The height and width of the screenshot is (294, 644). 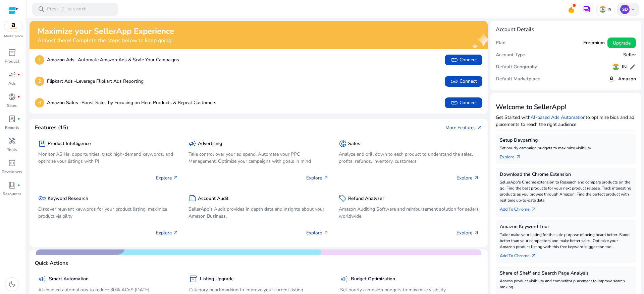 What do you see at coordinates (409, 158) in the screenshot?
I see `p: Analyze and drill down to each product to understand the sales, profits, refunds, inventory, cust...` at bounding box center [409, 158].